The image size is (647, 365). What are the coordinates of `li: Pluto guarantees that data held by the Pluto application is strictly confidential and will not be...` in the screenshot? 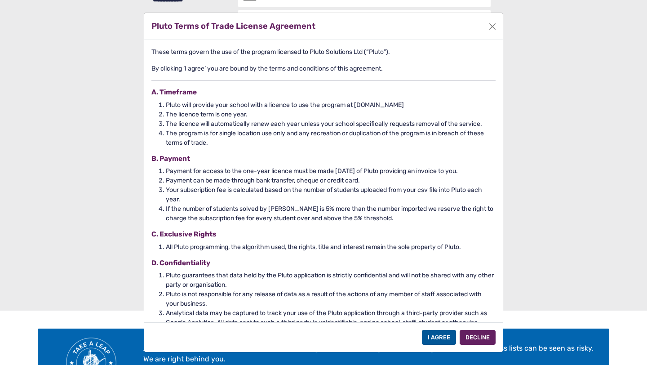 It's located at (331, 280).